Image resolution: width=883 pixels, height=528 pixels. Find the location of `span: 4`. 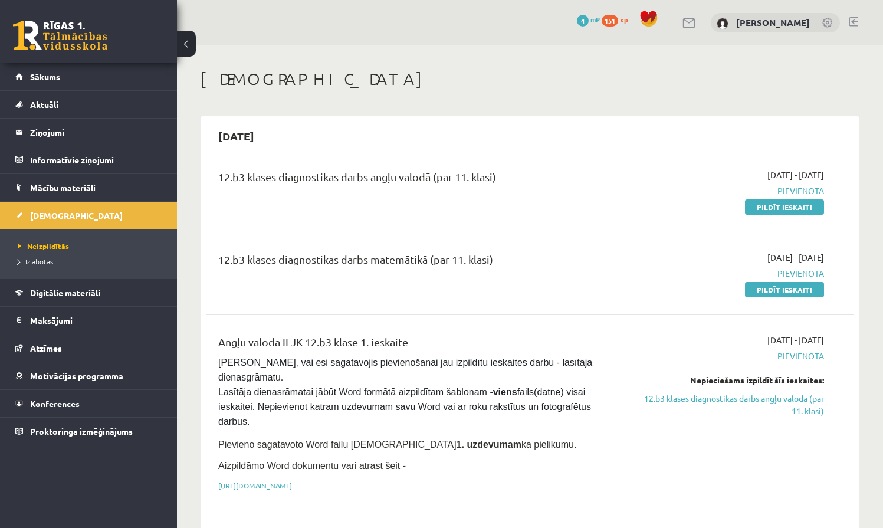

span: 4 is located at coordinates (583, 21).